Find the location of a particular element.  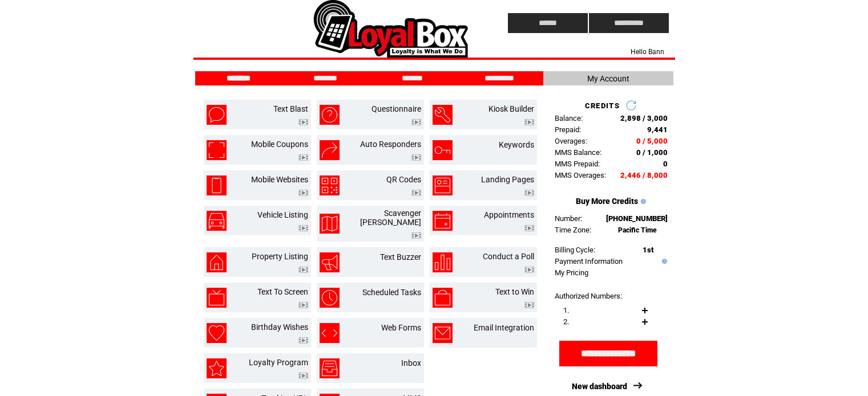

img: loyalty-program.png is located at coordinates (216, 368).